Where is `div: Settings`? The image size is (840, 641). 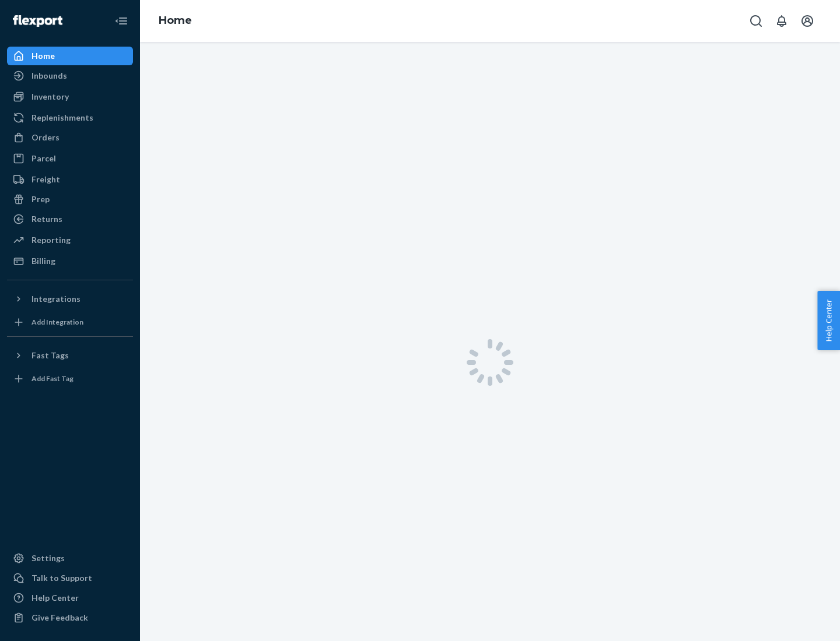
div: Settings is located at coordinates (48, 558).